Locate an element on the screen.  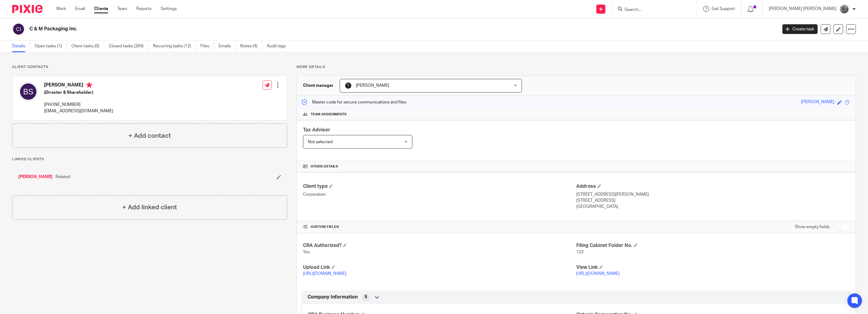
label: Show empty fields is located at coordinates (812, 226).